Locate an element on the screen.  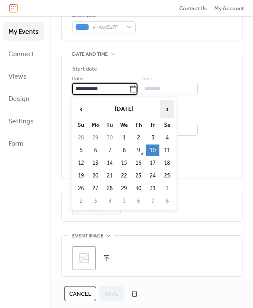
span: Date and time is located at coordinates (90, 54).